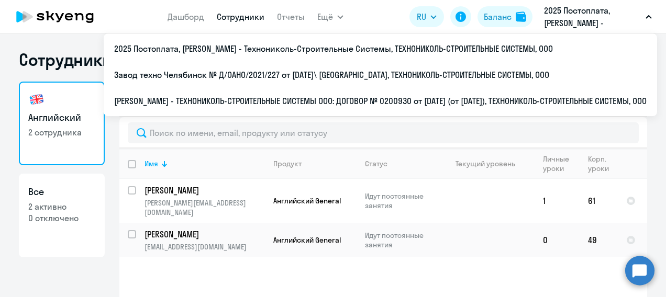 This screenshot has width=666, height=297. Describe the element at coordinates (497, 17) in the screenshot. I see `div: Баланс` at that location.